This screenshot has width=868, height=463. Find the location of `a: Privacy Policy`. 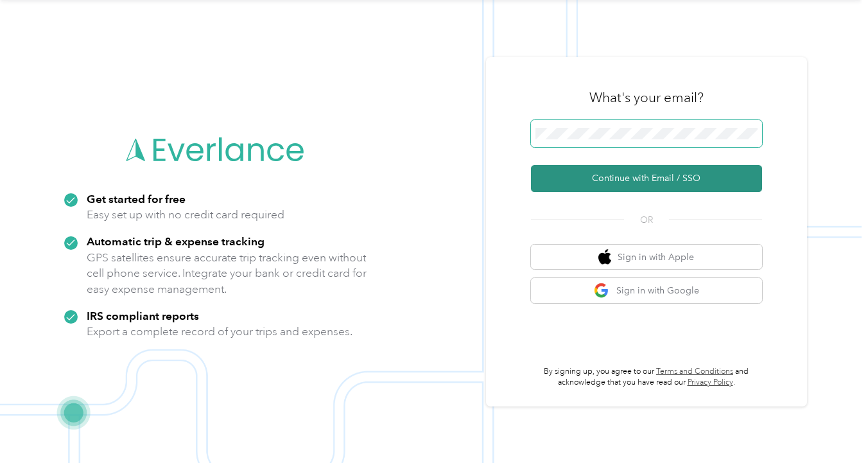

a: Privacy Policy is located at coordinates (710, 382).